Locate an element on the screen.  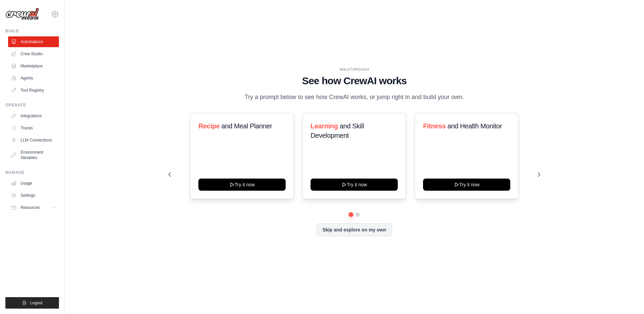
span: Resources is located at coordinates (30, 207).